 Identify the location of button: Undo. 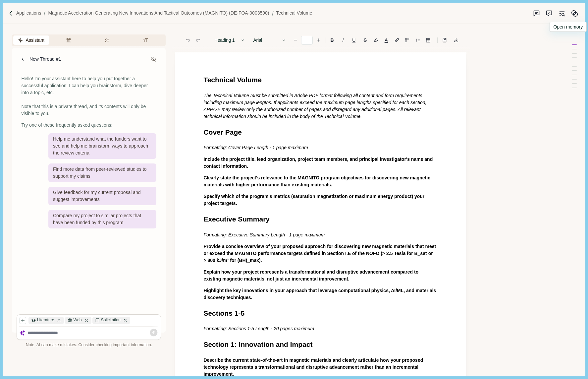
(188, 40).